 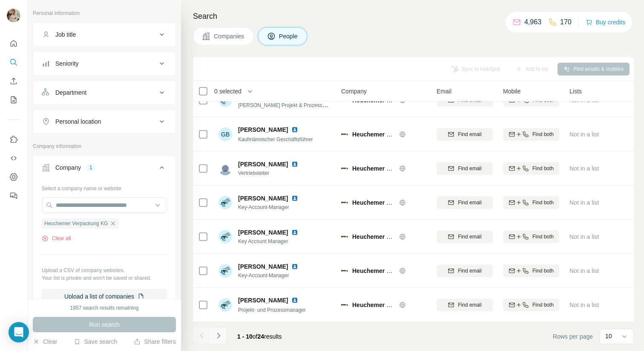 What do you see at coordinates (14, 139) in the screenshot?
I see `button: Use Surfe on LinkedIn` at bounding box center [14, 139].